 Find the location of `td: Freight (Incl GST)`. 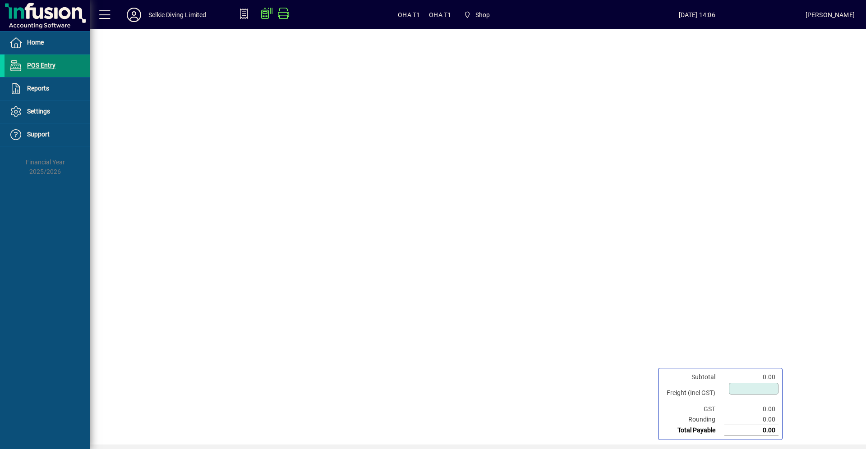

td: Freight (Incl GST) is located at coordinates (693, 394).